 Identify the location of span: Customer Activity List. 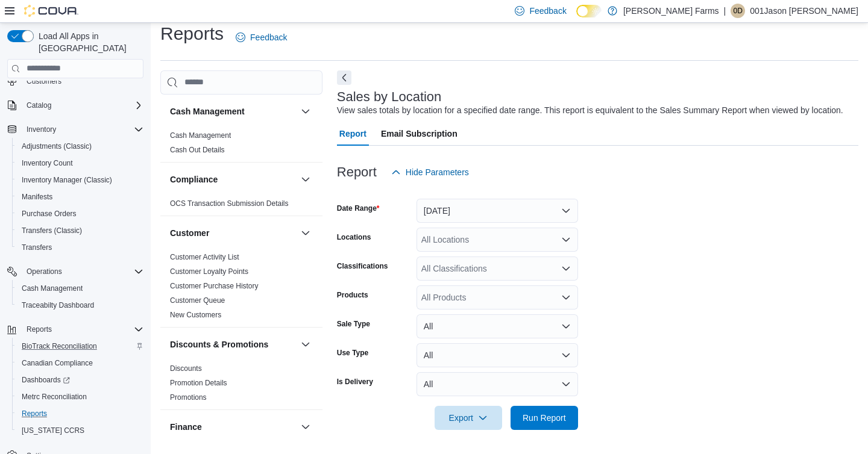
(204, 257).